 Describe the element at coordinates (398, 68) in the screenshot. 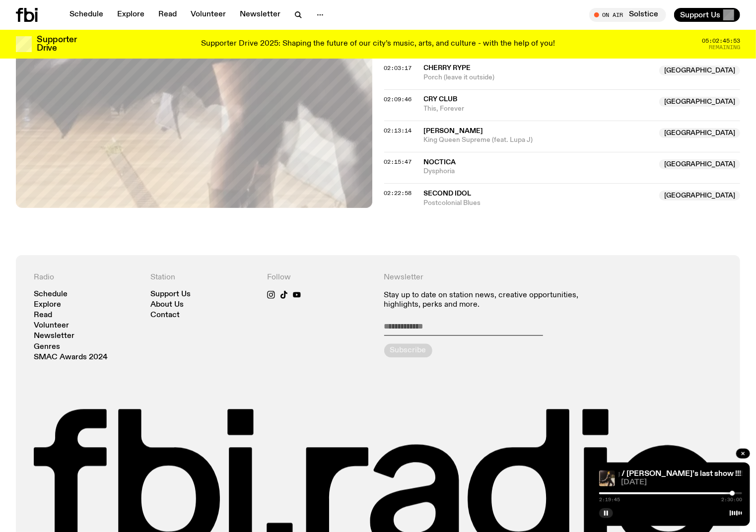

I see `button: 02:03:17` at that location.